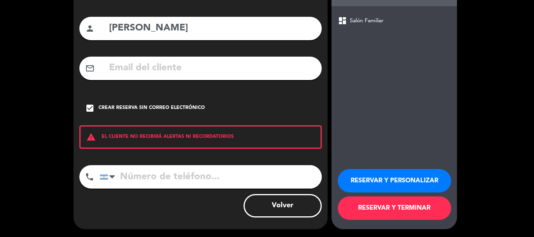 The height and width of the screenshot is (237, 534). What do you see at coordinates (201, 137) in the screenshot?
I see `div: EL CLIENTE NO RECIBIRÁ ALERTAS NI RECORDATORIOS` at bounding box center [201, 137].